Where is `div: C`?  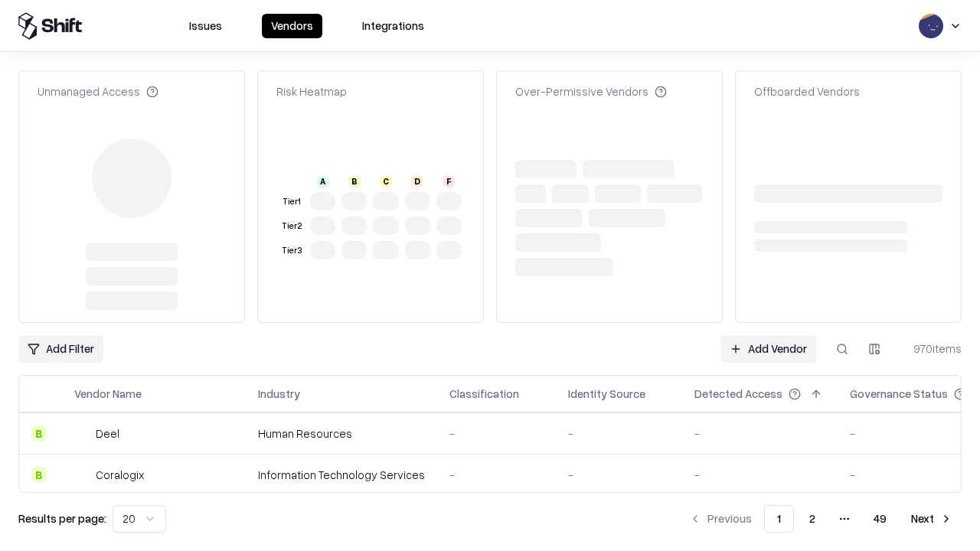 div: C is located at coordinates (386, 181).